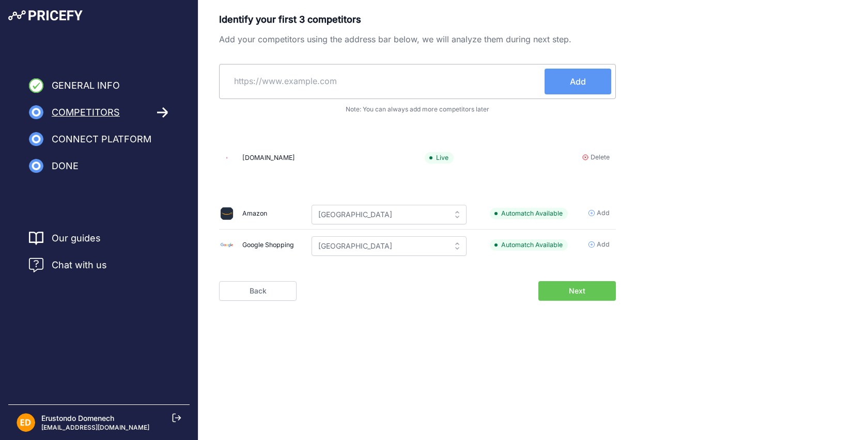 This screenshot has height=440, width=868. Describe the element at coordinates (600, 157) in the screenshot. I see `span: Delete` at that location.